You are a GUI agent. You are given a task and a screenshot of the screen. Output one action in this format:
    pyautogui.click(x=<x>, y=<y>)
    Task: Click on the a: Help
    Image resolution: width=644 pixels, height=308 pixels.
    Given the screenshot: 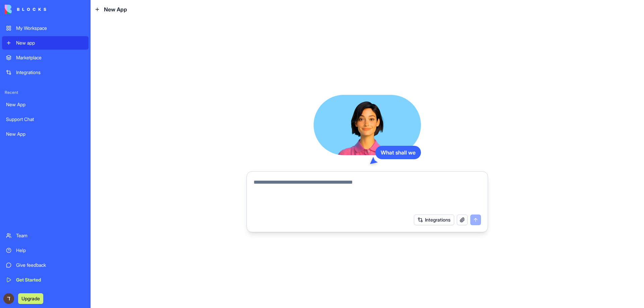 What is the action you would take?
    pyautogui.click(x=45, y=250)
    